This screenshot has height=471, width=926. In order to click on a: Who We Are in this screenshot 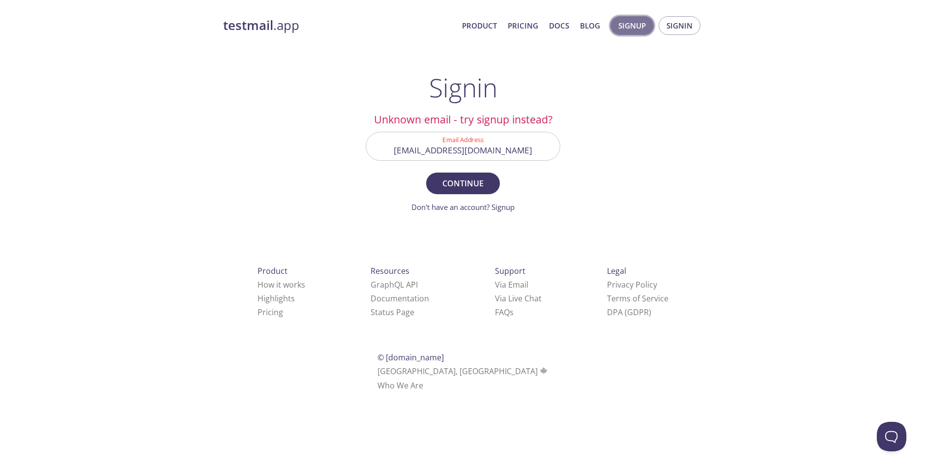, I will do `click(400, 385)`.